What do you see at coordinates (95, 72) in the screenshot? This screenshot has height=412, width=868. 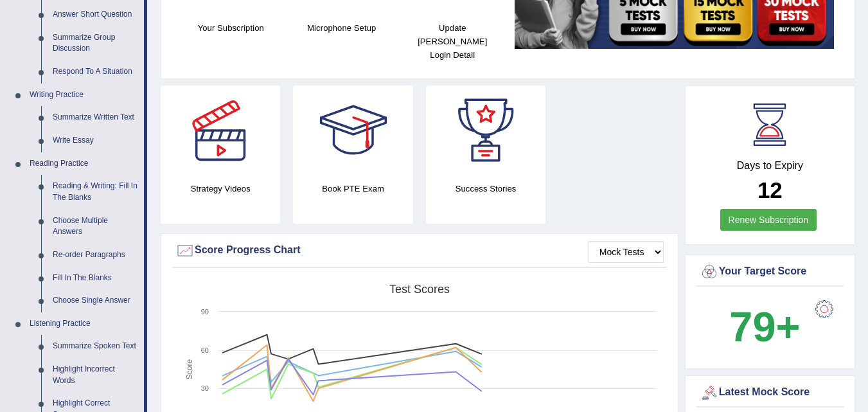 I see `a: Respond To A Situation` at bounding box center [95, 72].